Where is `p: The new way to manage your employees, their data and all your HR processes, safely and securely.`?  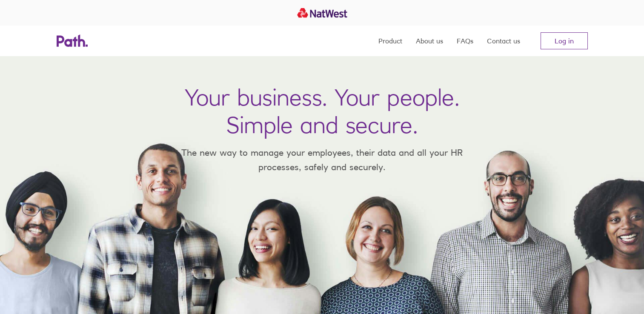
p: The new way to manage your employees, their data and all your HR processes, safely and securely. is located at coordinates (322, 160).